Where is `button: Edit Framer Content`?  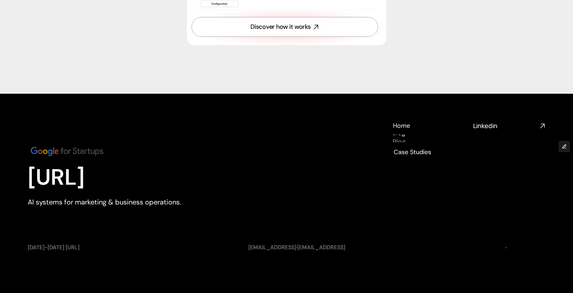
button: Edit Framer Content is located at coordinates (565, 146).